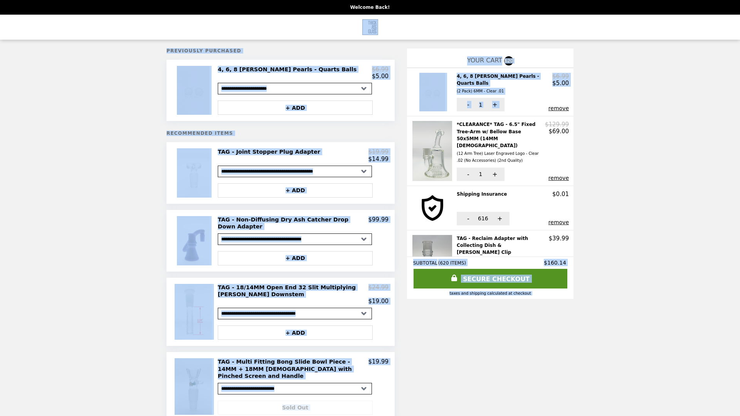  Describe the element at coordinates (280, 133) in the screenshot. I see `h5: Recommended Items` at that location.